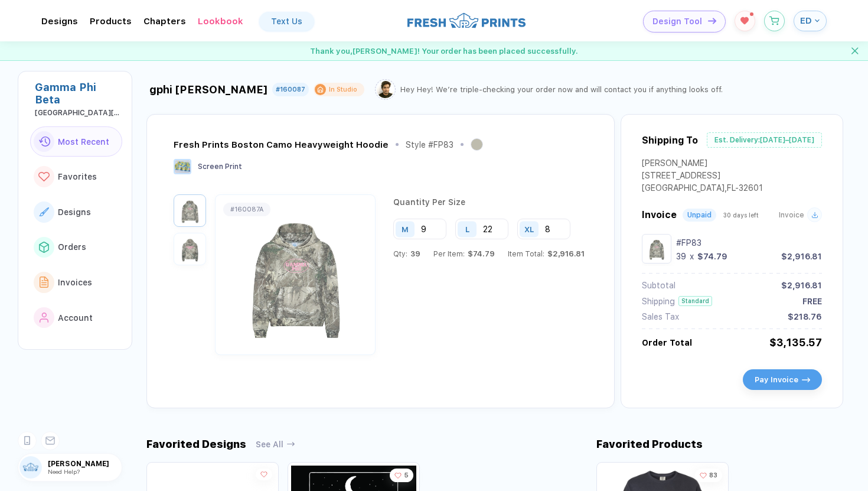 The width and height of the screenshot is (868, 491). I want to click on div: Order Total, so click(666, 342).